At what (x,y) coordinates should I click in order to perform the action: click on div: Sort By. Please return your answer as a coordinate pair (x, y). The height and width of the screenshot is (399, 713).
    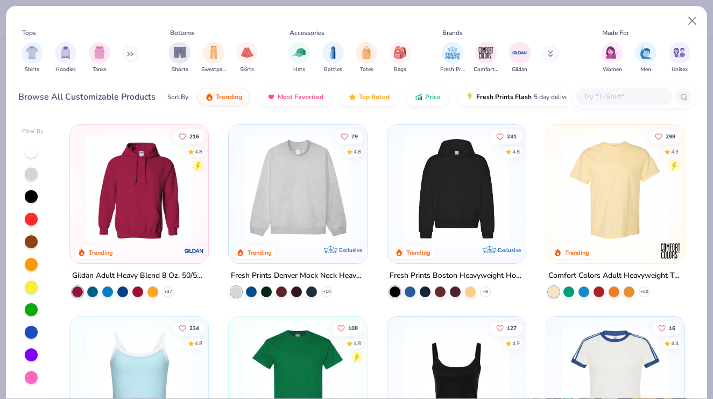
    Looking at the image, I should click on (178, 97).